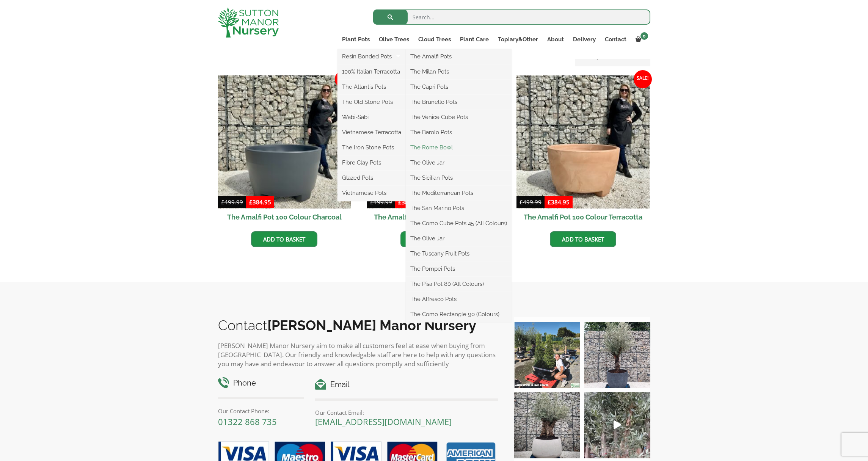  I want to click on a: Vietnamese Pots, so click(371, 192).